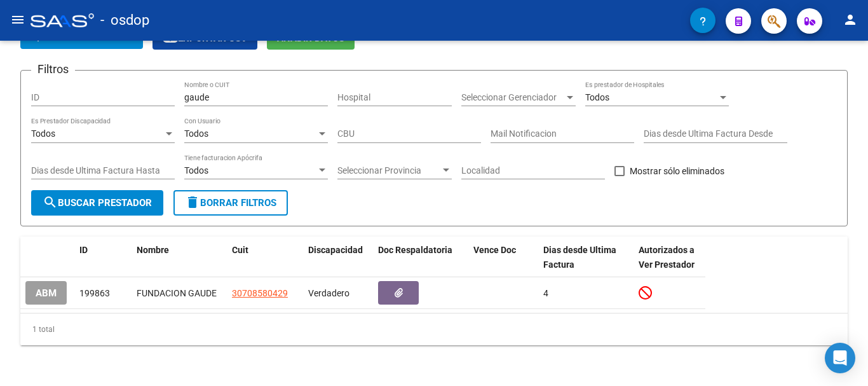  What do you see at coordinates (97, 203) in the screenshot?
I see `button: Buscar Prestador` at bounding box center [97, 203].